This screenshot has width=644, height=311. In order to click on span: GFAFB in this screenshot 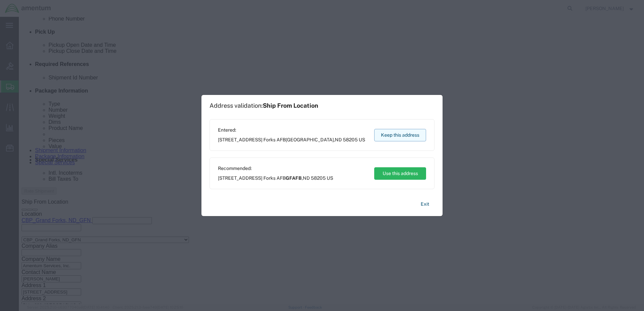, I will do `click(294, 178)`.